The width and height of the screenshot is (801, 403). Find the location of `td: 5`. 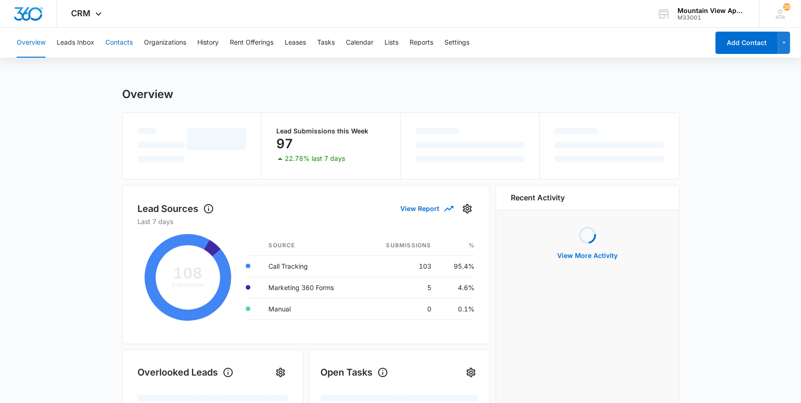

td: 5 is located at coordinates (400, 287).